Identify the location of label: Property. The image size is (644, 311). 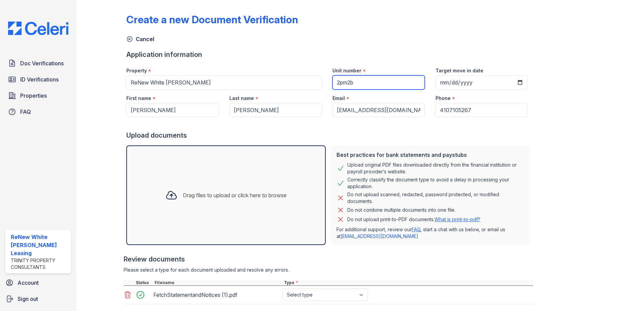
(137, 70).